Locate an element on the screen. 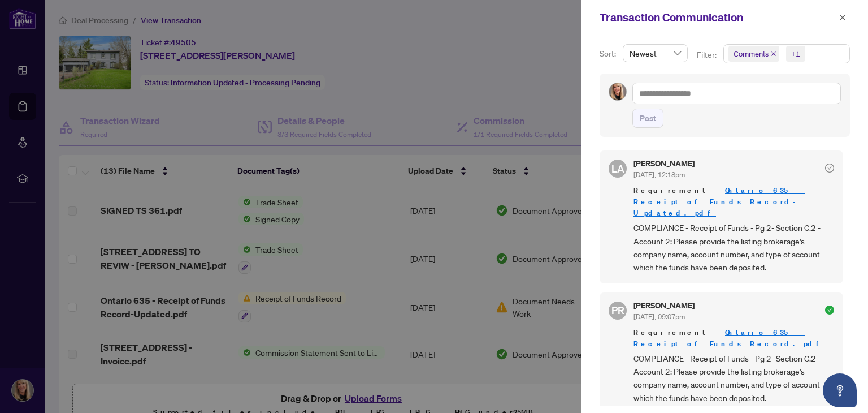 The width and height of the screenshot is (868, 413). a: Ontario 635 - Receipt of Funds Record-Updated.pdf is located at coordinates (720, 201).